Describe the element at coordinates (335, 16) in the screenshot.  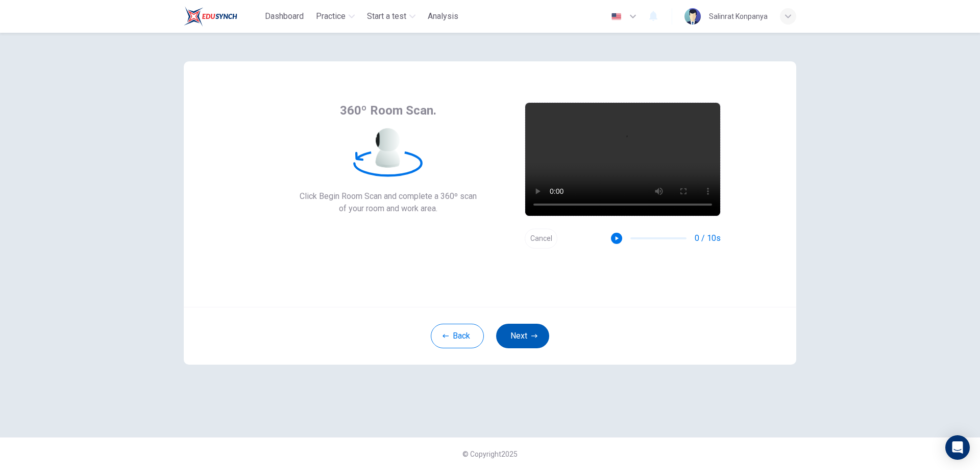
I see `button: Practice` at that location.